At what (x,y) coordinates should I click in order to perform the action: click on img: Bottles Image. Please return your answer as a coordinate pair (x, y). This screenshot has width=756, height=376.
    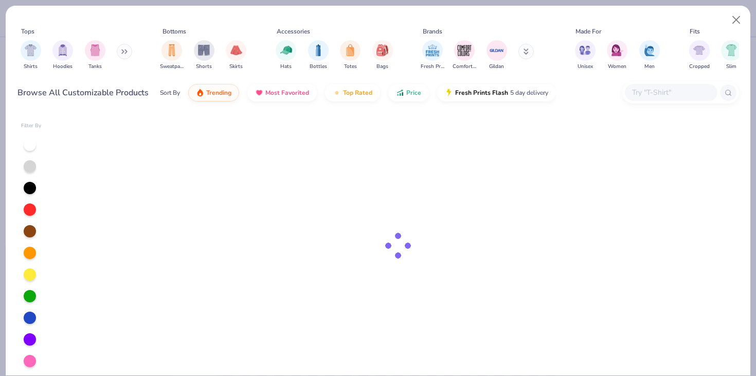
    Looking at the image, I should click on (319, 50).